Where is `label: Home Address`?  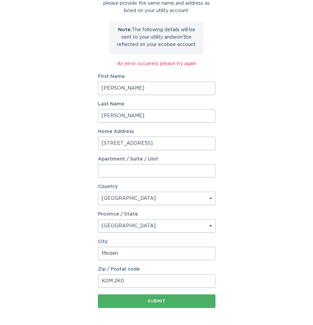 label: Home Address is located at coordinates (157, 131).